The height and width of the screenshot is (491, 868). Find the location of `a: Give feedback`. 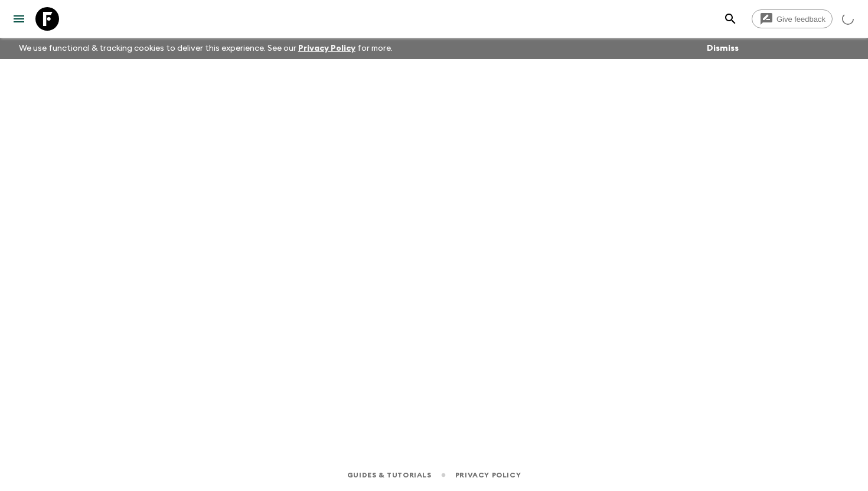

a: Give feedback is located at coordinates (792, 19).